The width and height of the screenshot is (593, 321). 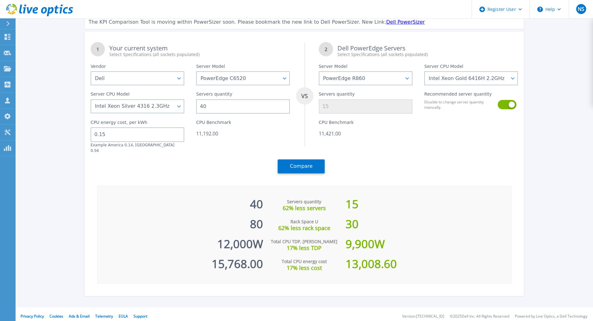 What do you see at coordinates (98, 49) in the screenshot?
I see `tspan: 1` at bounding box center [98, 49].